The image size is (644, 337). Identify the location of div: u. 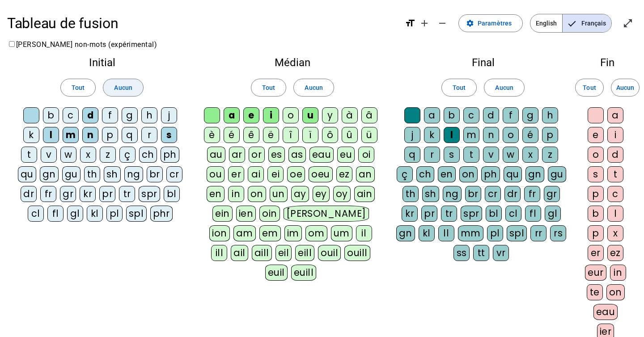
(310, 115).